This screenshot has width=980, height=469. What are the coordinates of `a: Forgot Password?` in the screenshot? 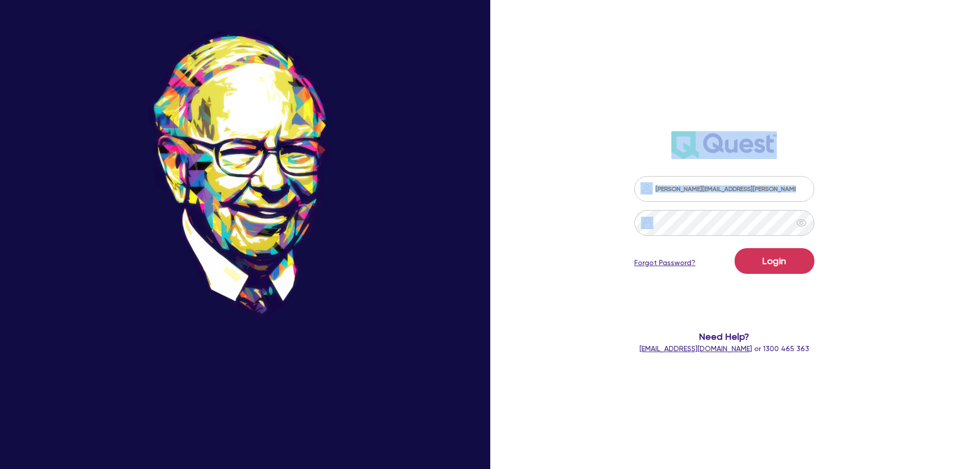 It's located at (665, 263).